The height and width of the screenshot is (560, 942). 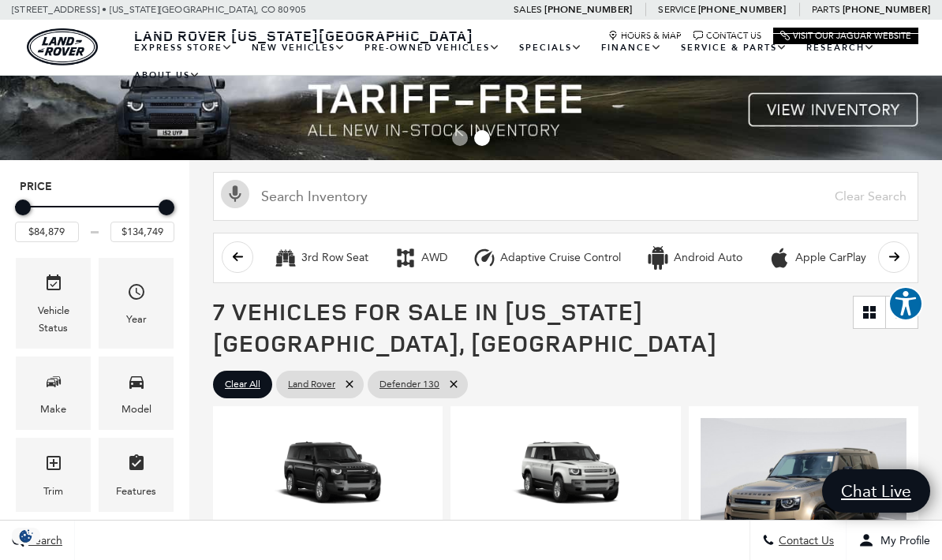 I want to click on a: Grid View, so click(x=870, y=312).